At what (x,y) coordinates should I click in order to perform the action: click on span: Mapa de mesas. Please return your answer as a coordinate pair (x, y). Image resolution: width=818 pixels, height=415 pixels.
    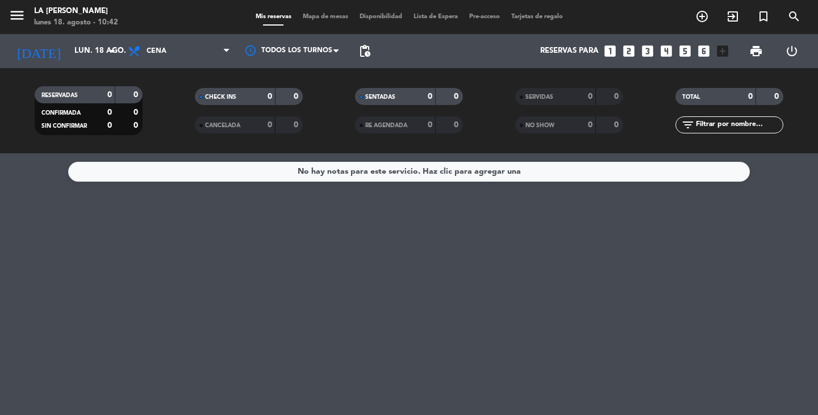
    Looking at the image, I should click on (326, 16).